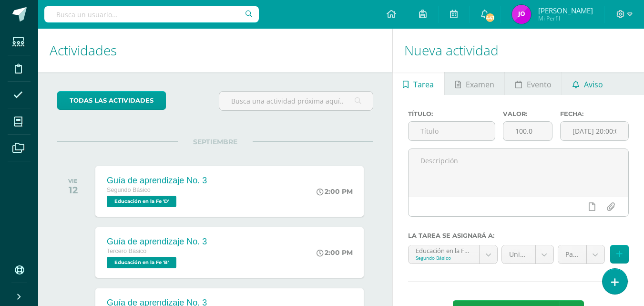 Image resolution: width=644 pixels, height=306 pixels. I want to click on input: Busca un usuario..., so click(152, 14).